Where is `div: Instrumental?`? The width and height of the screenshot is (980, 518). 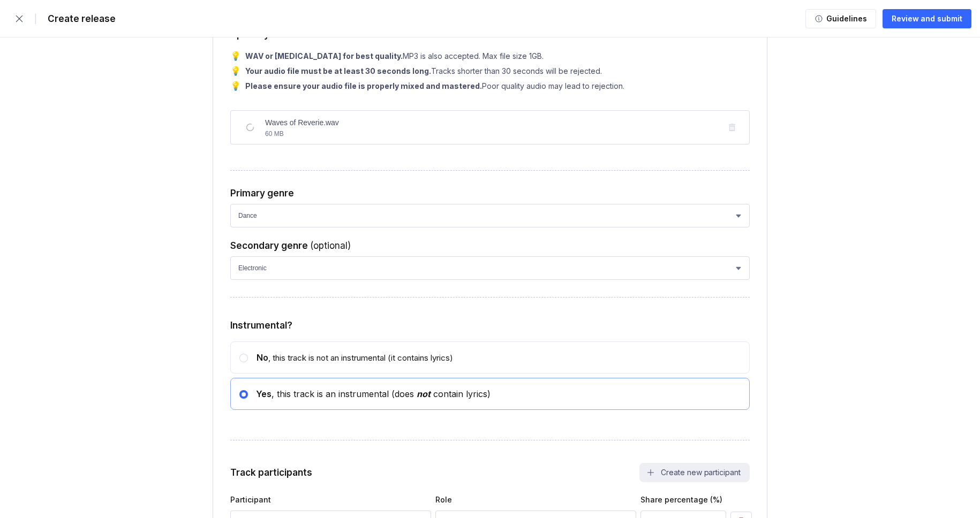 div: Instrumental? is located at coordinates (490, 326).